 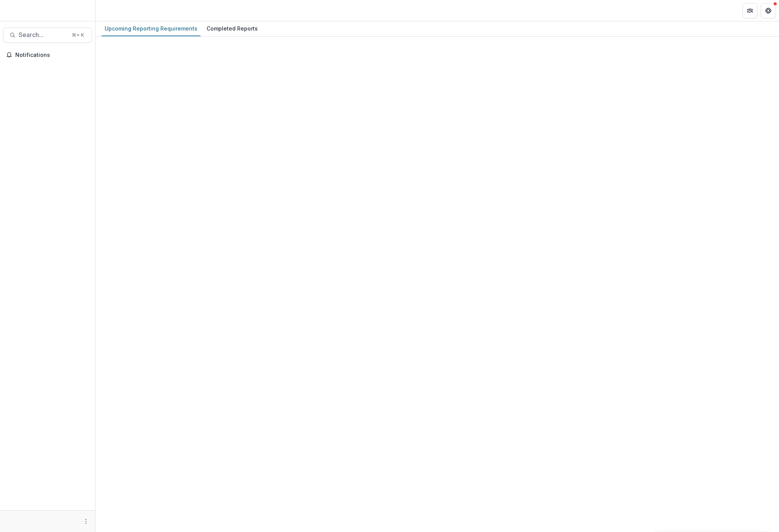 I want to click on div: Upcoming Reporting Requirements, so click(x=151, y=28).